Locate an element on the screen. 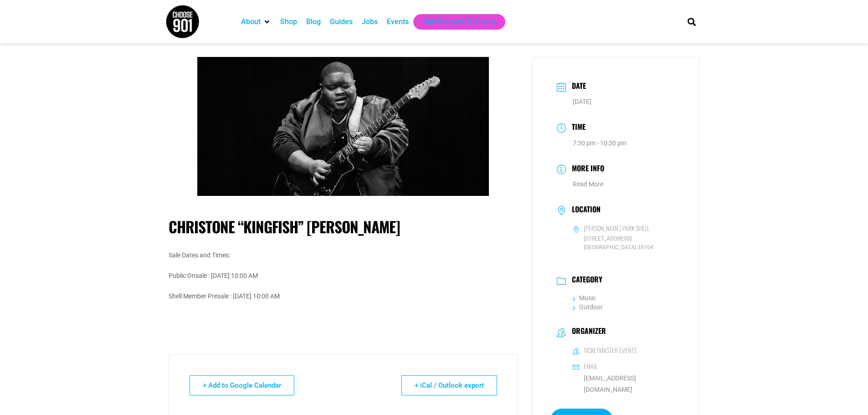 This screenshot has height=415, width=868. p: Sale Dates and Times: is located at coordinates (343, 255).